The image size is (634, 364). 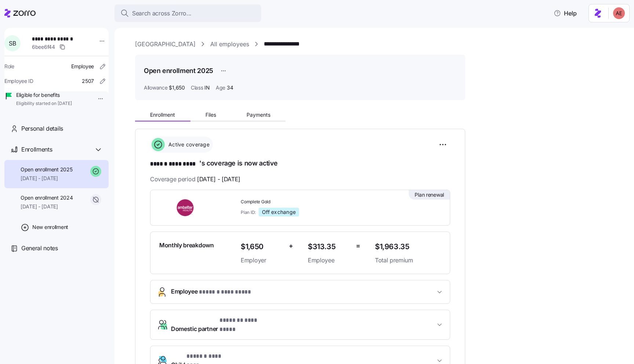 What do you see at coordinates (9, 66) in the screenshot?
I see `span: Role` at bounding box center [9, 66].